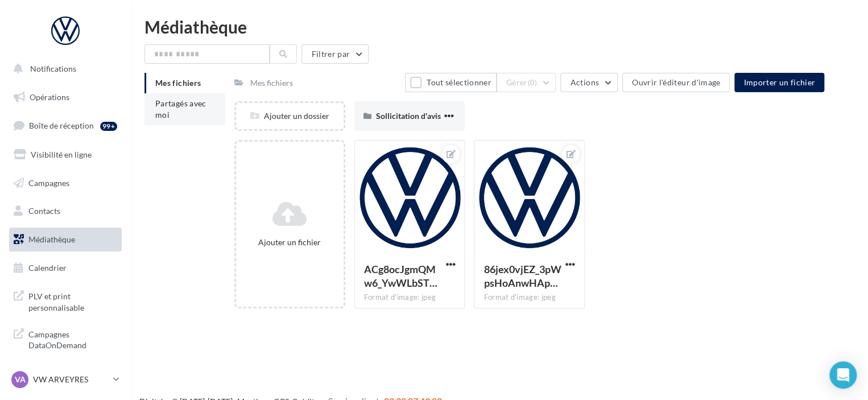 The height and width of the screenshot is (400, 868). I want to click on a: Visibilité en ligne, so click(65, 155).